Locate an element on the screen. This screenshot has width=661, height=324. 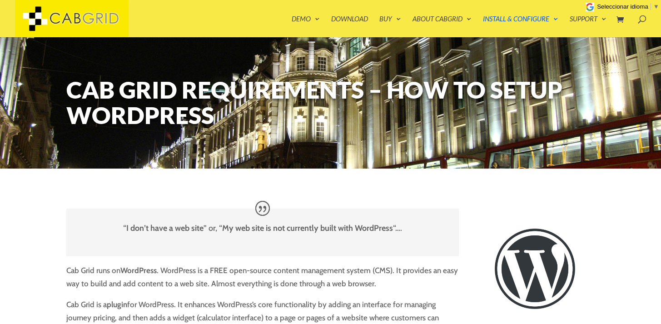
span: Seleccionar idioma is located at coordinates (622, 6).